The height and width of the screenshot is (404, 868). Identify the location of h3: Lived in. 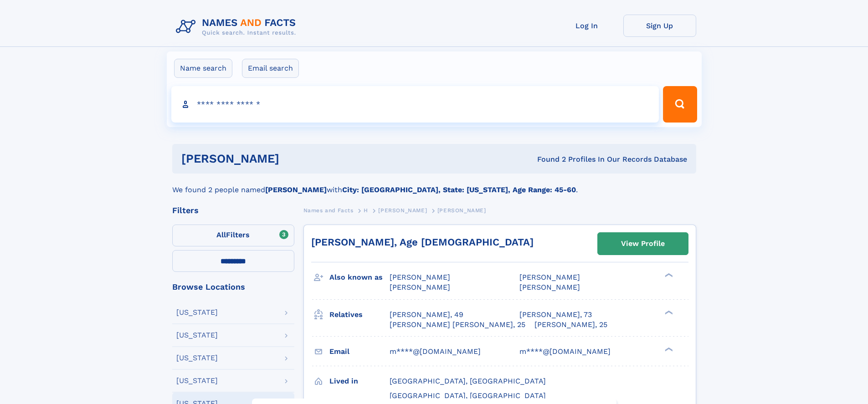
(360, 381).